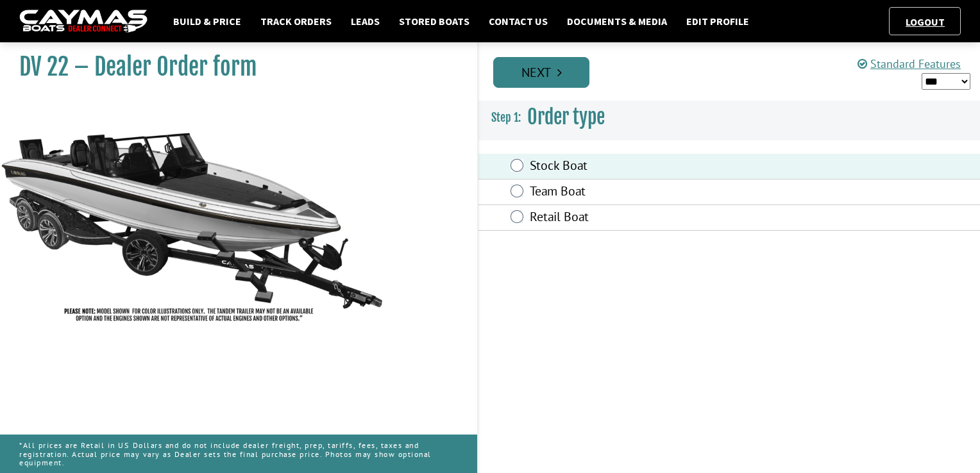  Describe the element at coordinates (664, 192) in the screenshot. I see `label: Team Boat` at that location.